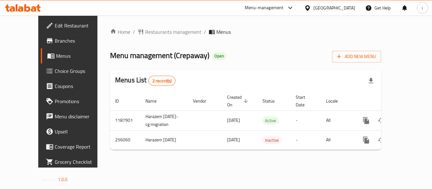 The height and width of the screenshot is (189, 432). What do you see at coordinates (76, 101) in the screenshot?
I see `a: Promotions` at bounding box center [76, 101].